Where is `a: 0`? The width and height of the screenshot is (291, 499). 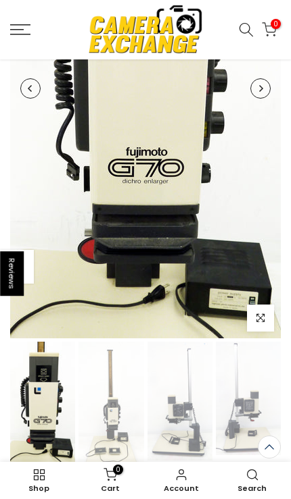
a: 0 is located at coordinates (269, 30).